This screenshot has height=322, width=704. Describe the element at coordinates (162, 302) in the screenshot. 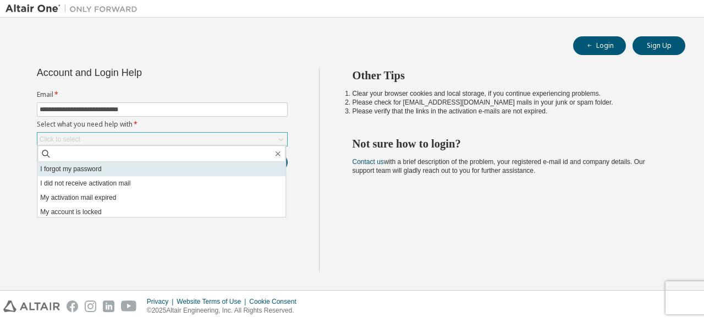

I see `div: Privacy` at that location.